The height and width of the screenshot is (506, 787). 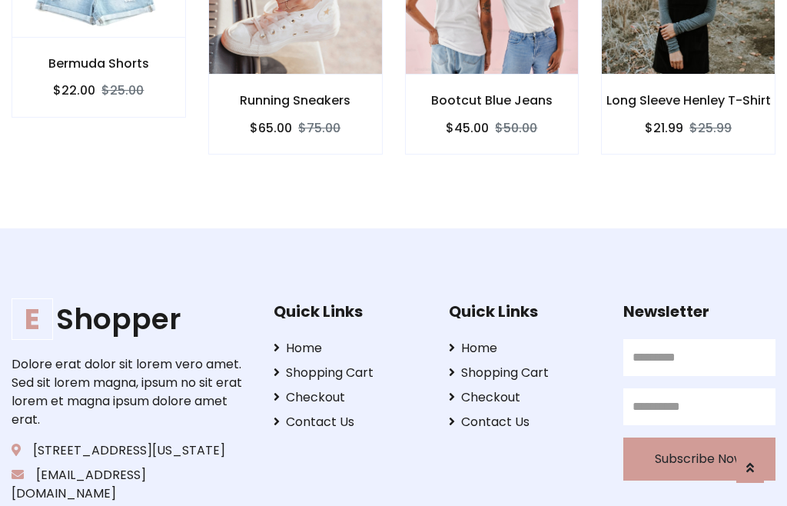 What do you see at coordinates (319, 128) in the screenshot?
I see `del: $75.00` at bounding box center [319, 128].